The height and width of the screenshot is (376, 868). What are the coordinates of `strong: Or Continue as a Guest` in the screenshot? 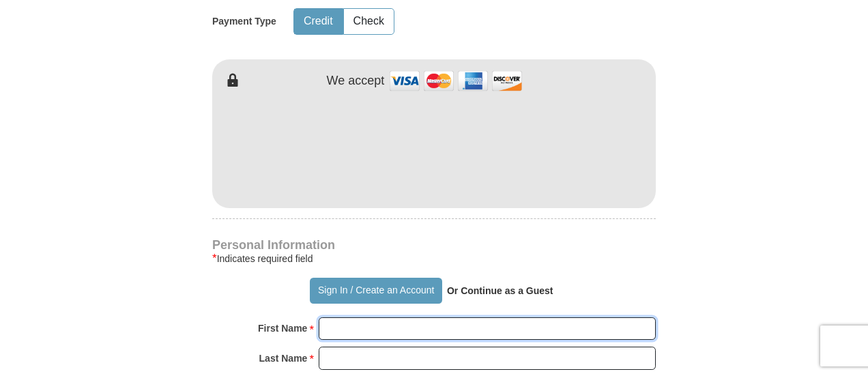 It's located at (501, 291).